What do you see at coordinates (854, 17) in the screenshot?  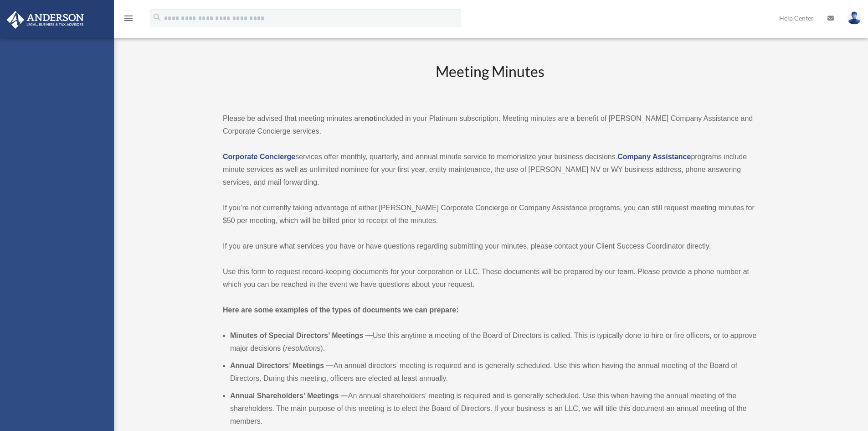 I see `img: User Pic` at bounding box center [854, 17].